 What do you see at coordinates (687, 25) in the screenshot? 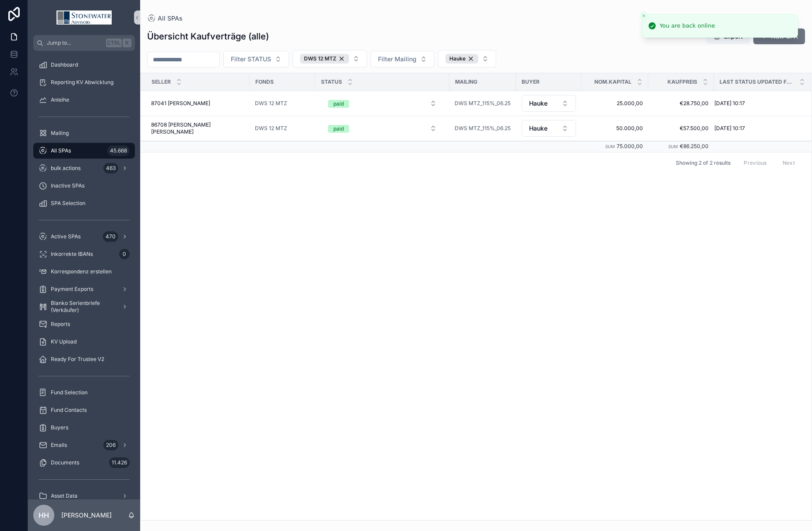
I see `div: You are back online` at bounding box center [687, 25].